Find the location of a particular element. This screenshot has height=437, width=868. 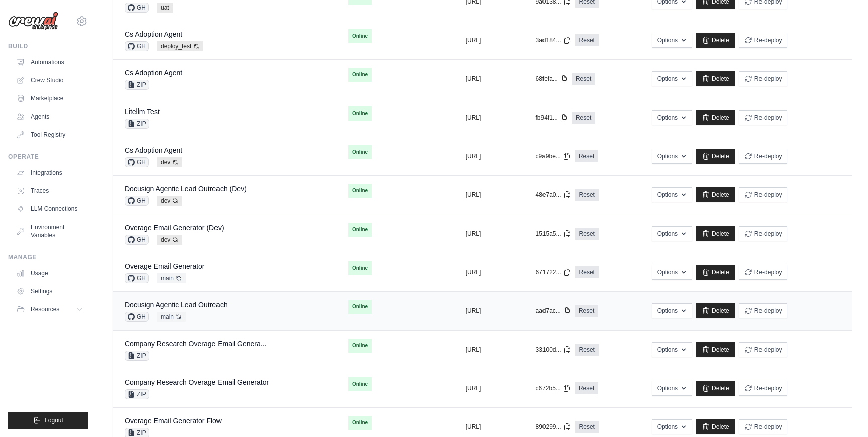

a: Crew Studio is located at coordinates (50, 80).